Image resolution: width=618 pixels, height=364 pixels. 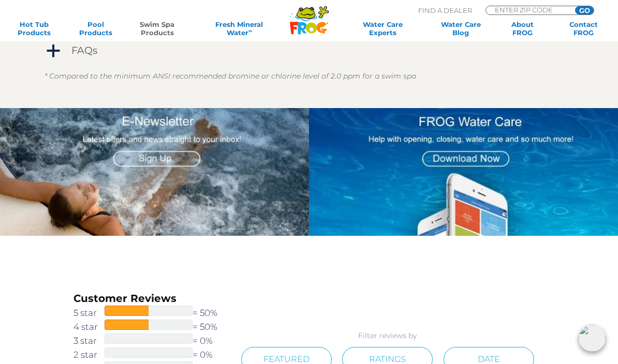 What do you see at coordinates (584, 29) in the screenshot?
I see `a: ContactFROG` at bounding box center [584, 29].